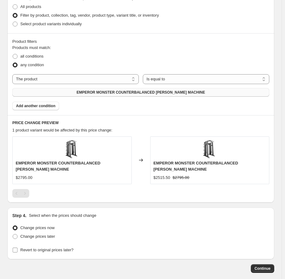 This screenshot has height=279, width=285. I want to click on h6: PRICE CHANGE PREVIEW, so click(140, 123).